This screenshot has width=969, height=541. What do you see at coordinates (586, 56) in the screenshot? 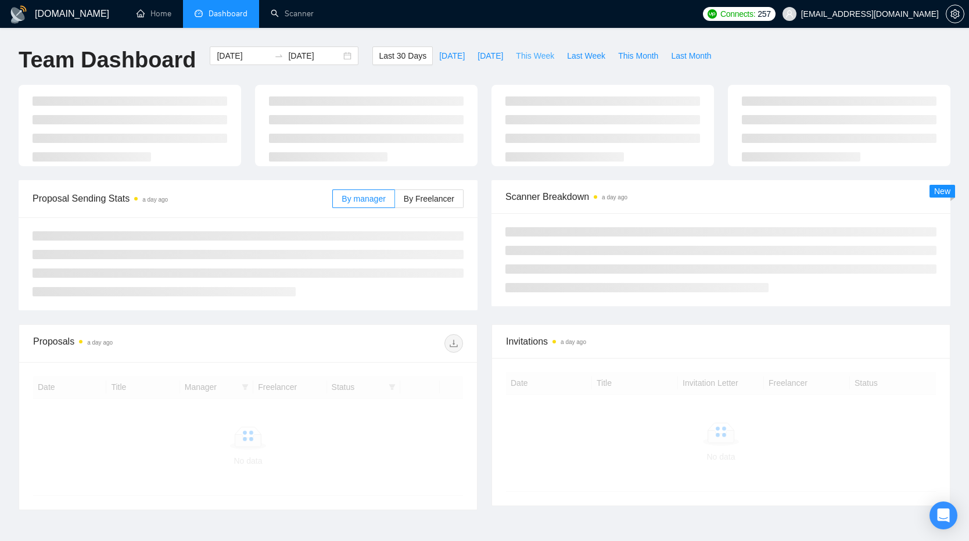
I see `button: Last Week` at bounding box center [586, 56].